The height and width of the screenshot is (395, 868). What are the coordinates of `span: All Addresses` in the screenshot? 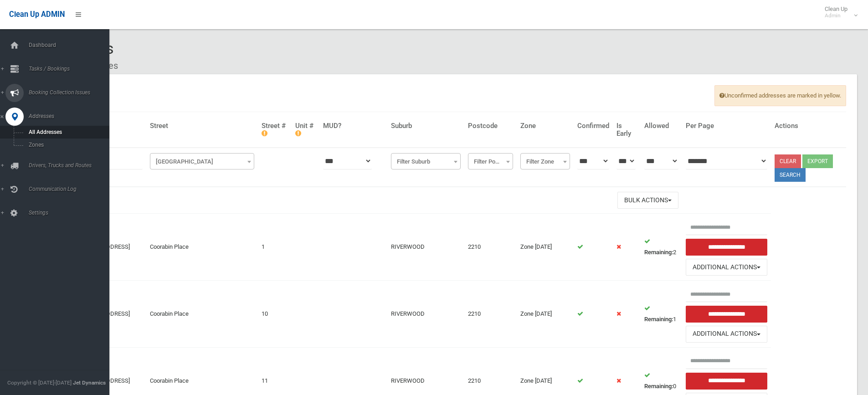 It's located at (67, 132).